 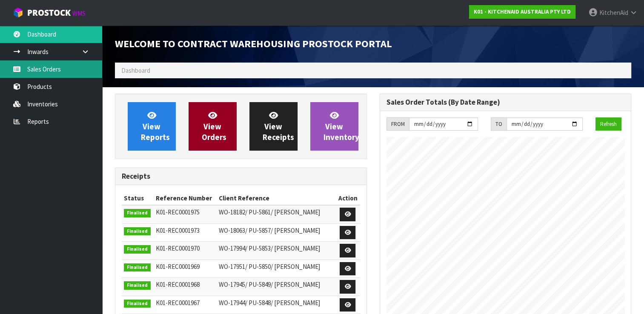 What do you see at coordinates (18, 13) in the screenshot?
I see `img: cube-alt.png` at bounding box center [18, 13].